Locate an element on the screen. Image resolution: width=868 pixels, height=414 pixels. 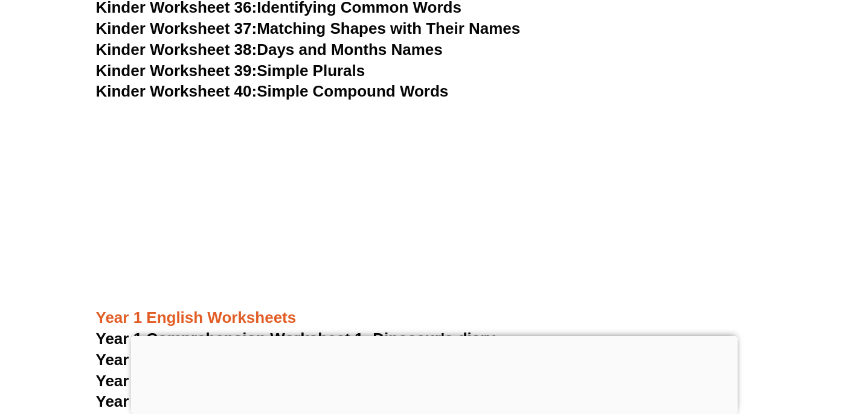
a: Kinder Worksheet 39:Simple Plurals is located at coordinates (231, 70).